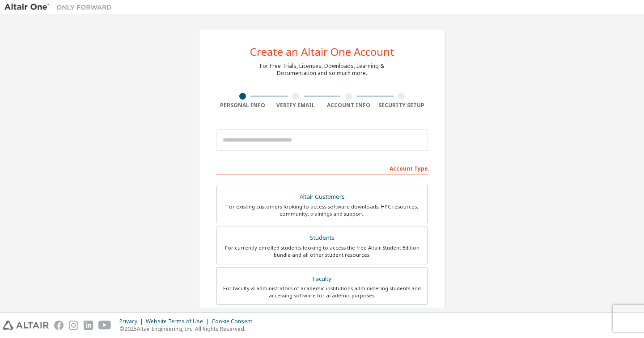 Image resolution: width=644 pixels, height=338 pixels. What do you see at coordinates (242, 105) in the screenshot?
I see `div: Personal Info` at bounding box center [242, 105].